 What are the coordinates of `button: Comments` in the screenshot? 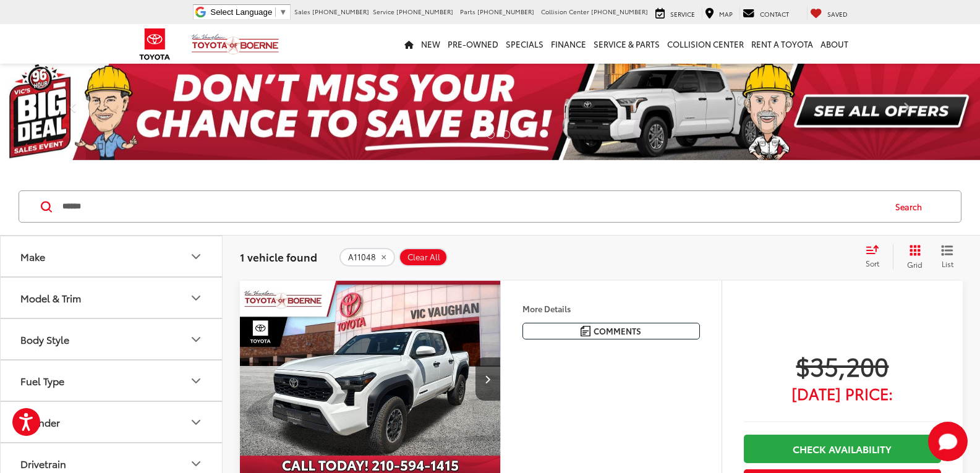 It's located at (611, 331).